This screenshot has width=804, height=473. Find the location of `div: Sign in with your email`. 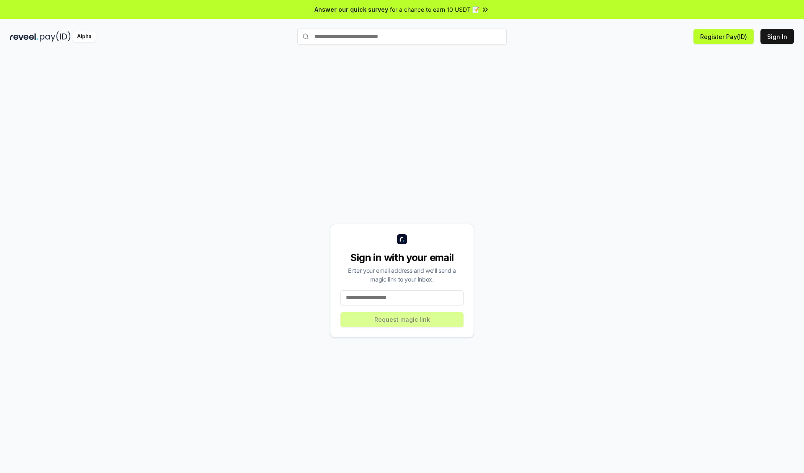

div: Sign in with your email is located at coordinates (402, 258).